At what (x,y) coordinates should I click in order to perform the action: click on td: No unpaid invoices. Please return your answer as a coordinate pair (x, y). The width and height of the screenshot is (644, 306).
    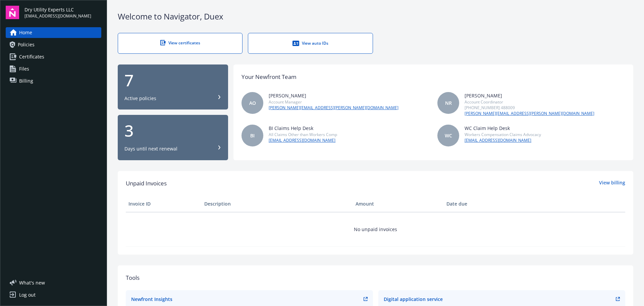
    Looking at the image, I should click on (375, 229).